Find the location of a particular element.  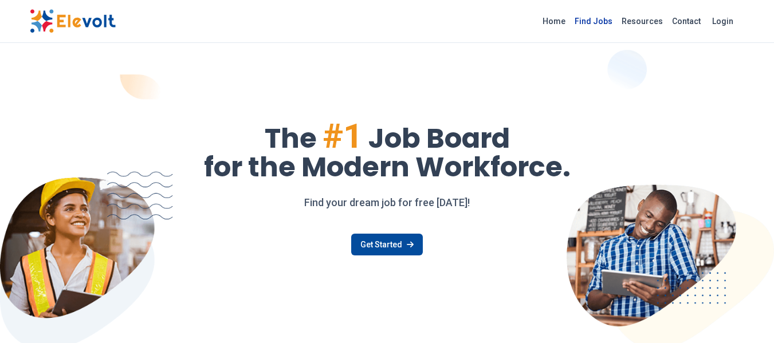

a: Resources is located at coordinates (642, 21).